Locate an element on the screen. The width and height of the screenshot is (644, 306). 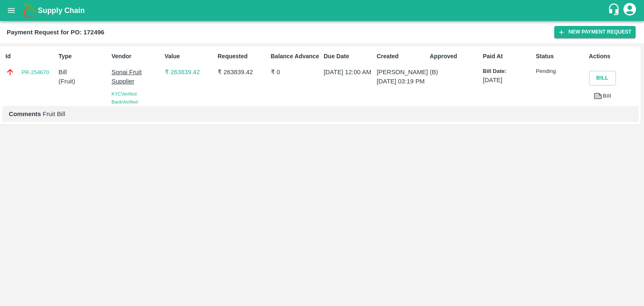
p: Vendor is located at coordinates (136, 56).